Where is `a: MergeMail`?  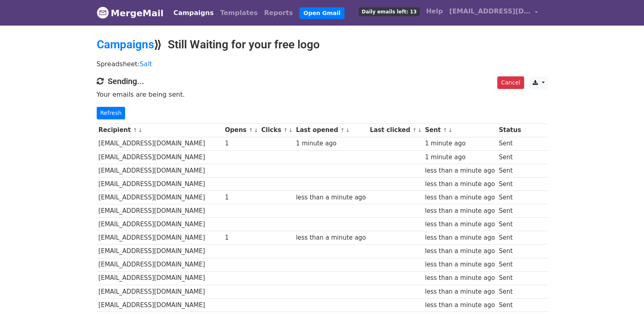
a: MergeMail is located at coordinates (130, 13).